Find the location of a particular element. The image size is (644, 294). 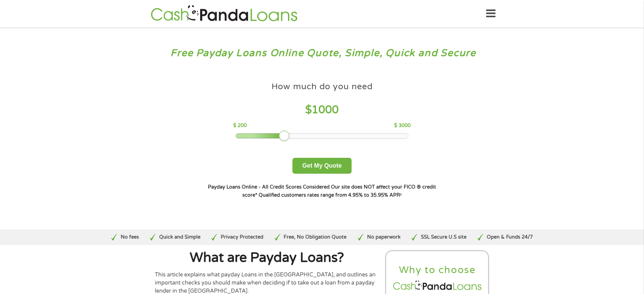

p: Open & Funds 24/7 is located at coordinates (510, 237).